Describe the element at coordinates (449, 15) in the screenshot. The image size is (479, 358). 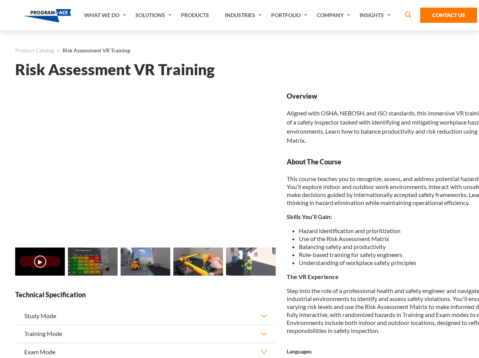
I see `a: Contact Us` at that location.